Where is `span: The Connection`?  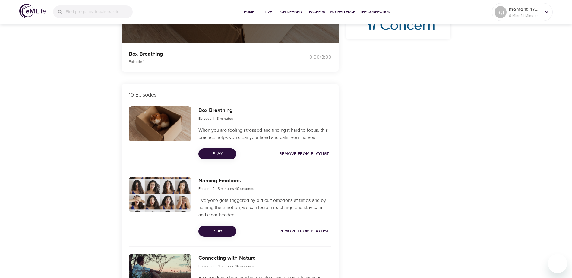 span: The Connection is located at coordinates (375, 12).